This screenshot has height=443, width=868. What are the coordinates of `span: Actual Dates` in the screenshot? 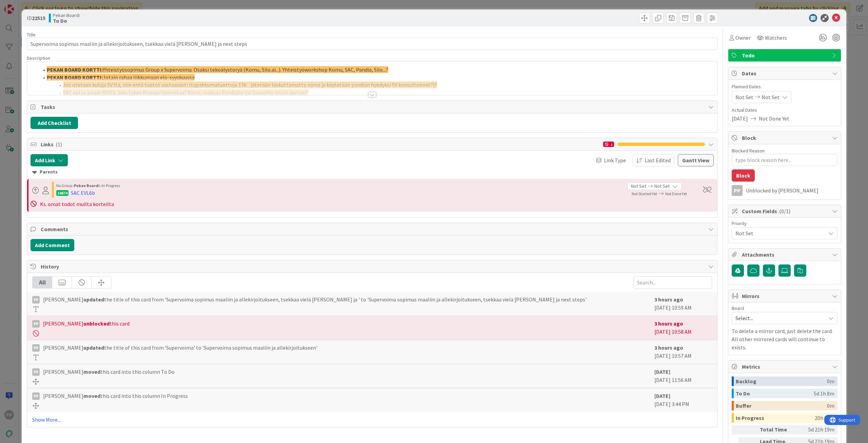 It's located at (784, 110).